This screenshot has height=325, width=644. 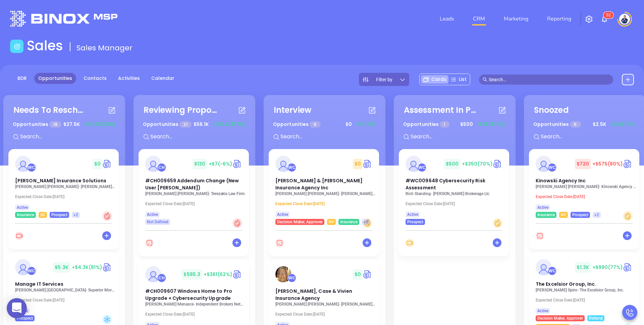 I want to click on a: Leads, so click(x=447, y=19).